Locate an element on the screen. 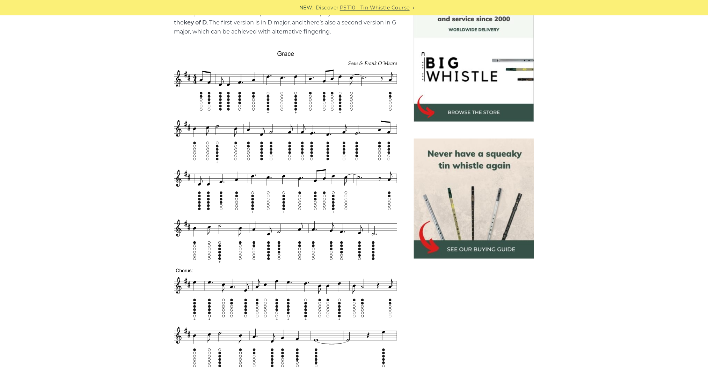  strong: key of D is located at coordinates (195, 22).